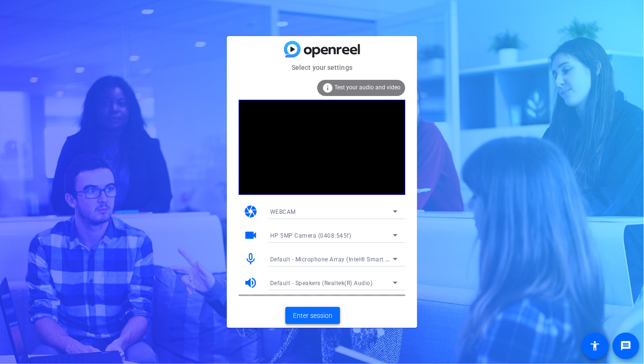 The width and height of the screenshot is (644, 364). Describe the element at coordinates (251, 259) in the screenshot. I see `mat-icon: mic_none` at that location.